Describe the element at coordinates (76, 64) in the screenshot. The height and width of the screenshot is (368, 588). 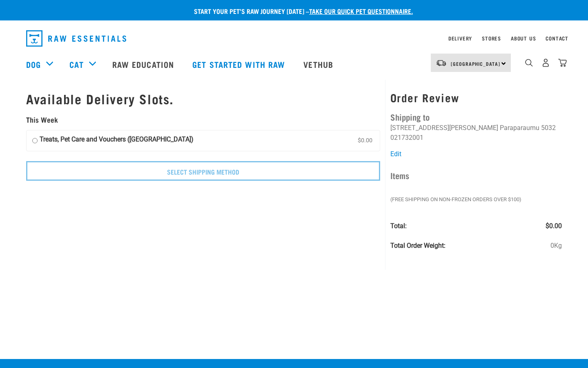
I see `a: Cat` at that location.